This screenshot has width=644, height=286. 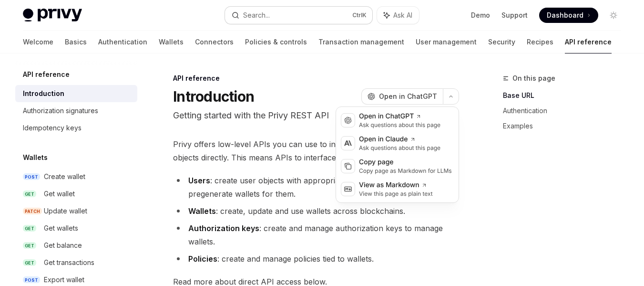 I want to click on button: Open in ChatGPT, so click(x=402, y=97).